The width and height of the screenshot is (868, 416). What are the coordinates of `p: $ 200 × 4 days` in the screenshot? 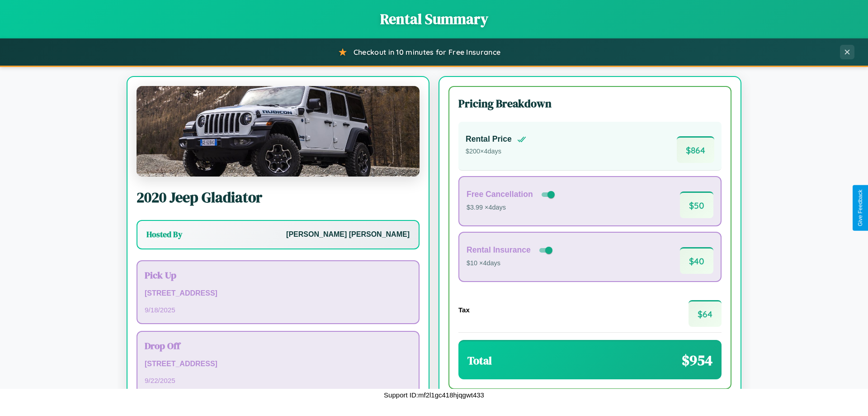 It's located at (496, 152).